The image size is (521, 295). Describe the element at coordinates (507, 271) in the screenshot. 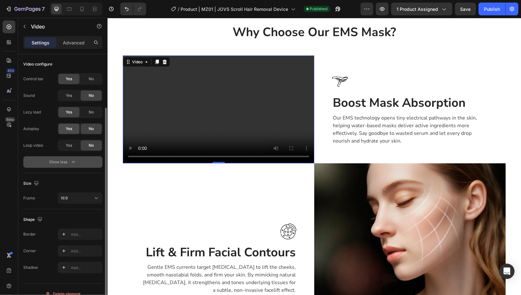

I see `div: Open Intercom Messenger` at that location.